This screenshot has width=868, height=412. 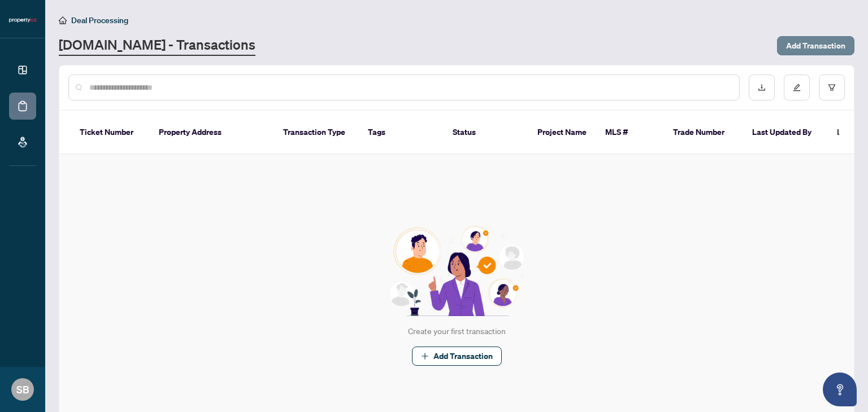 I want to click on button: Open asap, so click(x=839, y=390).